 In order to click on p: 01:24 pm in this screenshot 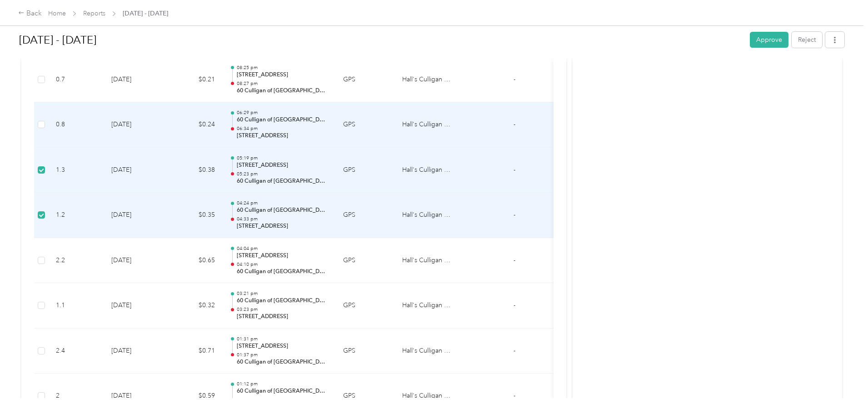, I will do `click(283, 400)`.